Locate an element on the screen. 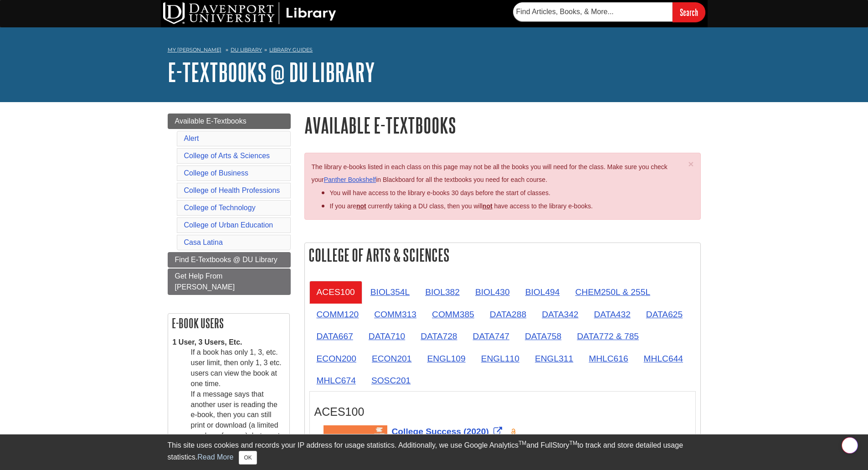 The image size is (868, 470). a: BIOL382 is located at coordinates (442, 292).